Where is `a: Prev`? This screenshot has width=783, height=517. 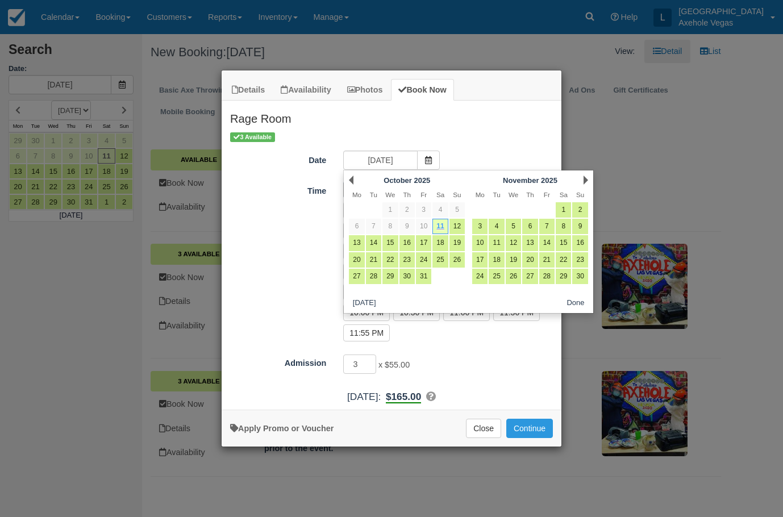 a: Prev is located at coordinates (351, 180).